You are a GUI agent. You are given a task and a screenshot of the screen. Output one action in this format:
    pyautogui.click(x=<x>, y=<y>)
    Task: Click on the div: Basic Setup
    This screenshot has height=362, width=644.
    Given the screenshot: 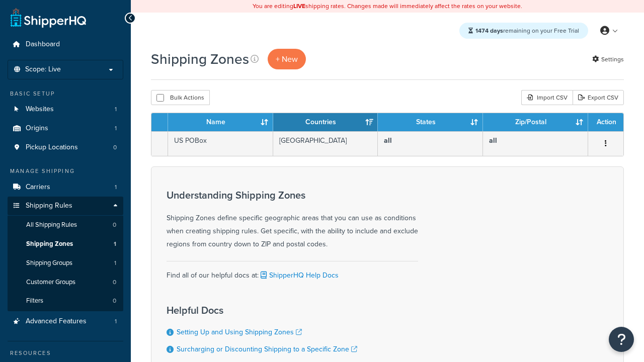 What is the action you would take?
    pyautogui.click(x=66, y=94)
    